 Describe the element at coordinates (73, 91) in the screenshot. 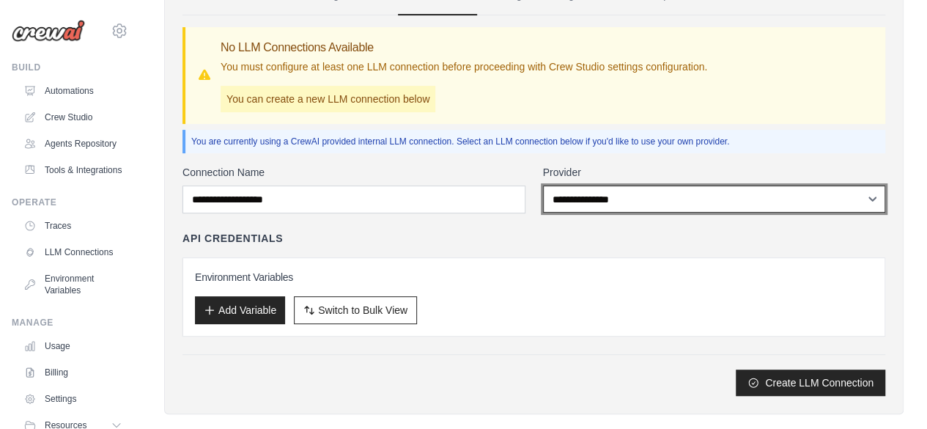

I see `a: Automations` at that location.